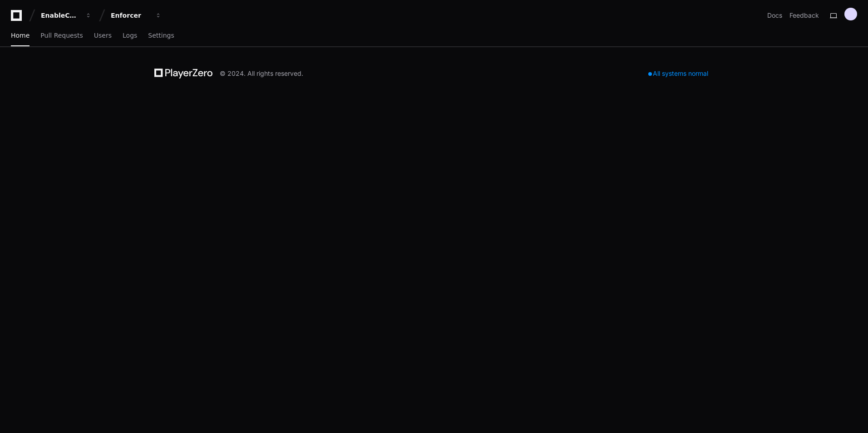 This screenshot has width=868, height=433. Describe the element at coordinates (61, 35) in the screenshot. I see `span: Pull Requests` at that location.